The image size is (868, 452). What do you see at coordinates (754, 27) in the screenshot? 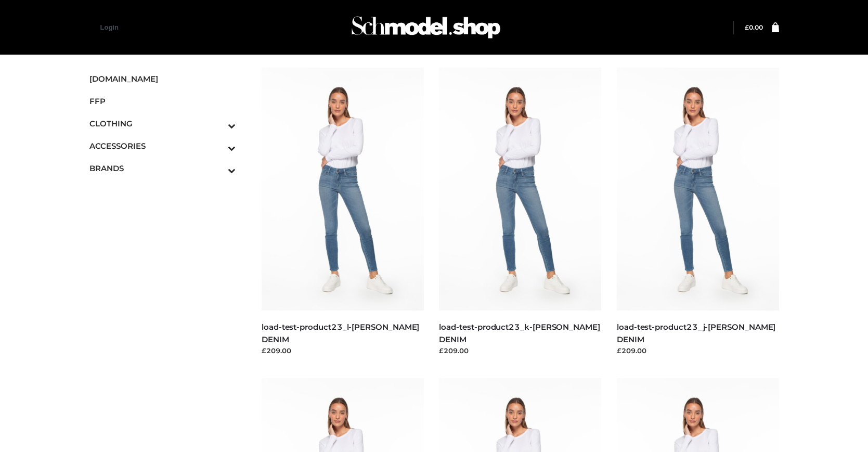
I see `a: £0.00` at bounding box center [754, 27].